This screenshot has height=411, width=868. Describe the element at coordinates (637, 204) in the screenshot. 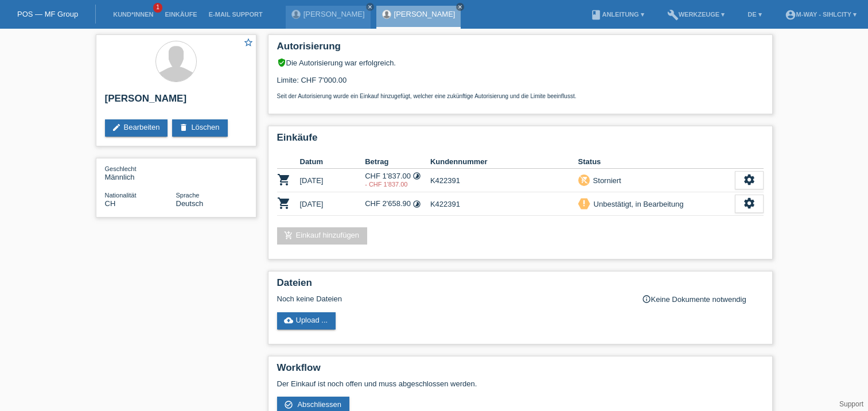

I see `div: Unbestätigt, in Bearbeitung` at that location.